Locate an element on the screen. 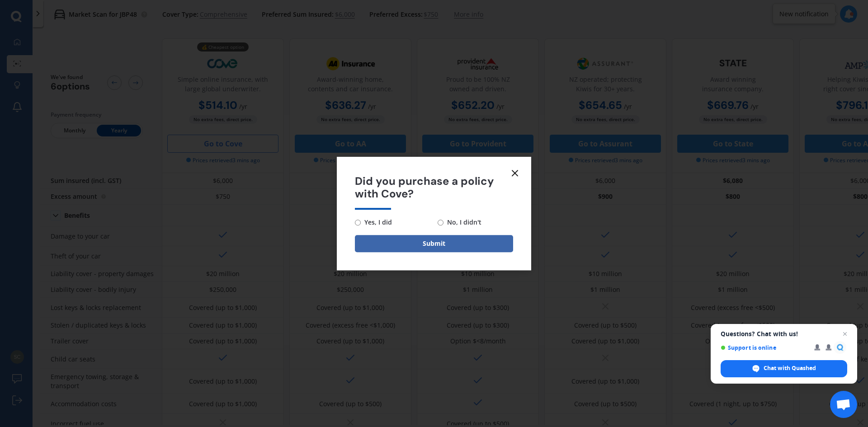 The width and height of the screenshot is (868, 427). span: Questions? Chat with us! is located at coordinates (784, 334).